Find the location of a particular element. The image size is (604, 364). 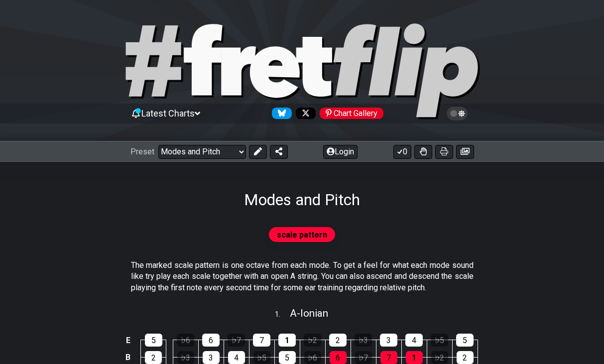

button: Edit Preset is located at coordinates (258, 152).